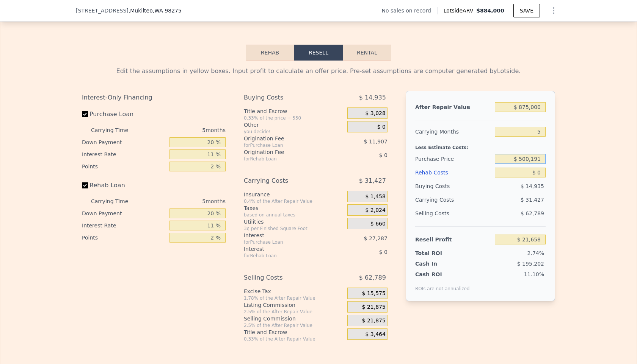 Image resolution: width=637 pixels, height=364 pixels. I want to click on input: Purchase Loan, so click(85, 114).